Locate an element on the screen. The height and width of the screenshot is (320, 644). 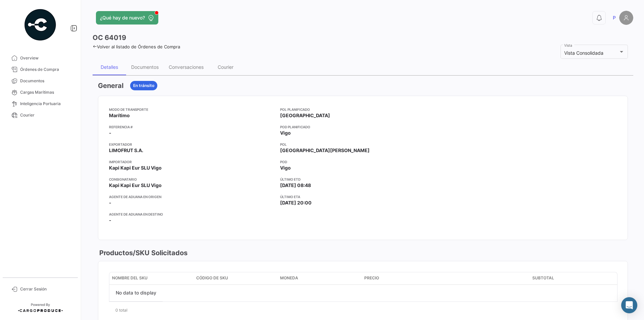
app-card-info-title: Modo de Transporte is located at coordinates (192, 110).